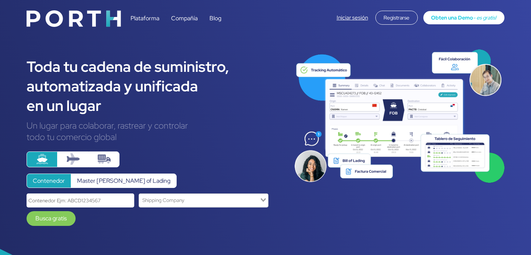 Image resolution: width=531 pixels, height=255 pixels. Describe the element at coordinates (51, 219) in the screenshot. I see `a: Busca gratis` at that location.